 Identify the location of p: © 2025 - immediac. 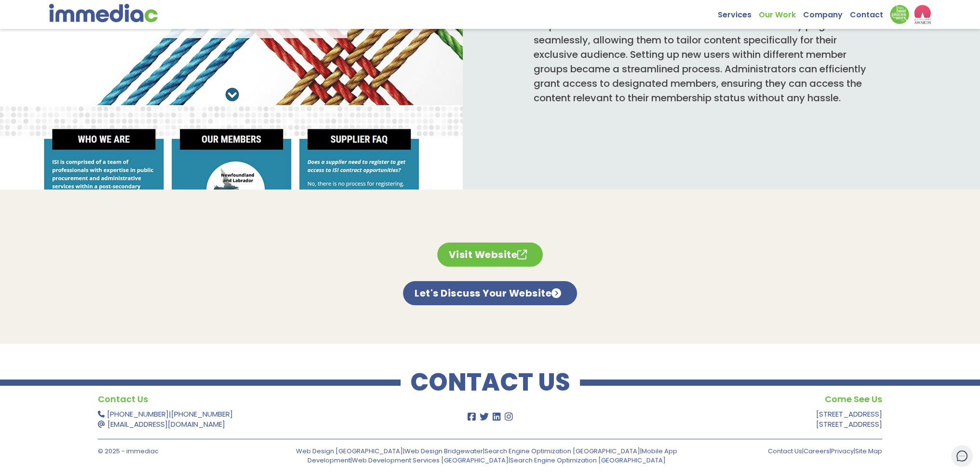
(192, 450).